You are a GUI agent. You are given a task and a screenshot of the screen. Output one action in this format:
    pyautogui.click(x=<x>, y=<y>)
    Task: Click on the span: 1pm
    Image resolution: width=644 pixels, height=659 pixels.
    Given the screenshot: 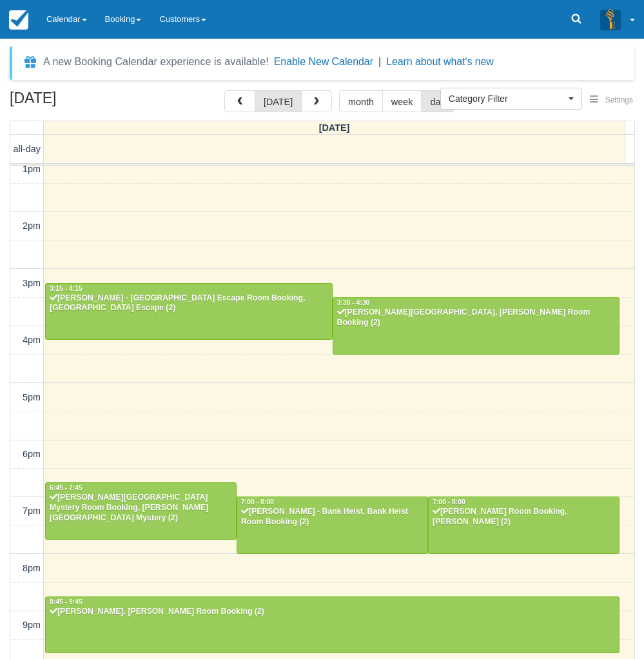 What is the action you would take?
    pyautogui.click(x=32, y=169)
    